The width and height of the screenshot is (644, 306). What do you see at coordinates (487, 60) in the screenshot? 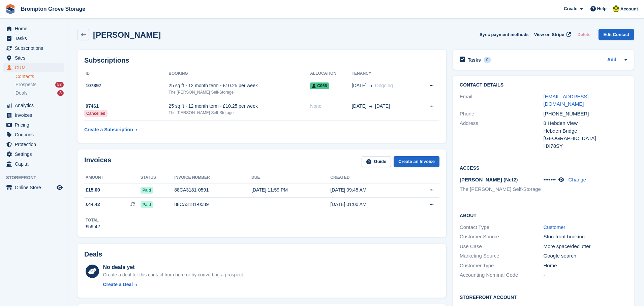
I see `div: 0` at bounding box center [487, 60].